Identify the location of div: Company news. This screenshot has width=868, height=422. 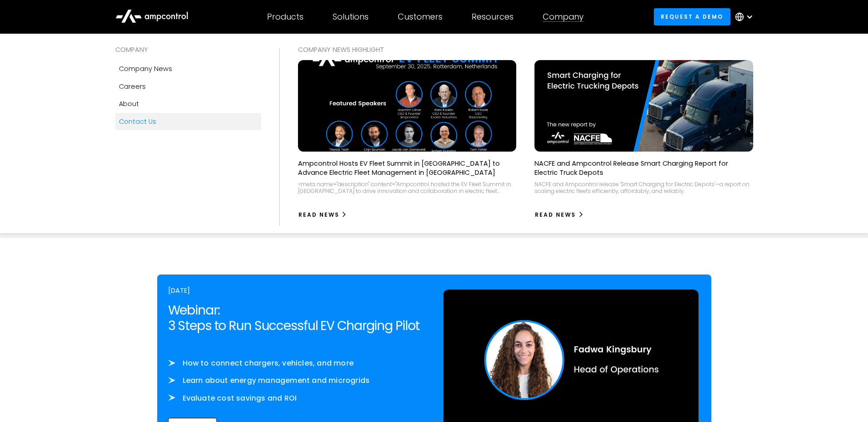
(145, 69).